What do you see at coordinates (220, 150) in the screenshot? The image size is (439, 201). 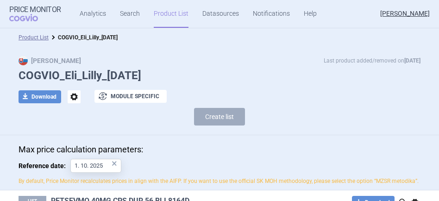 I see `p: Max price calculation parameters:` at bounding box center [220, 150].